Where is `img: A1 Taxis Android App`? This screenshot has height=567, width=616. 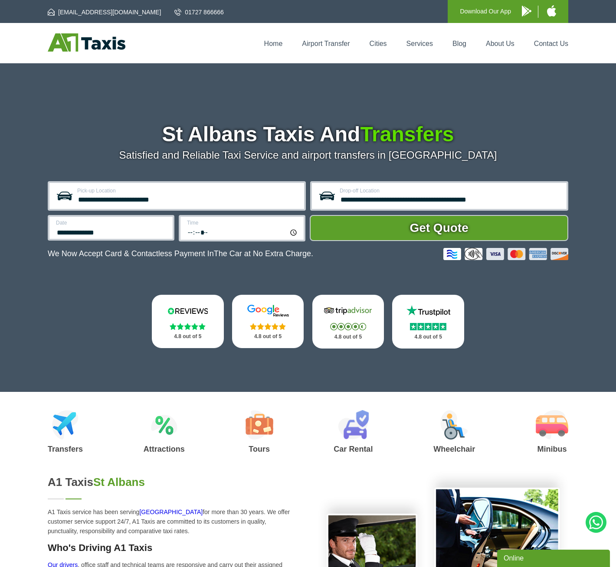 img: A1 Taxis Android App is located at coordinates (527, 11).